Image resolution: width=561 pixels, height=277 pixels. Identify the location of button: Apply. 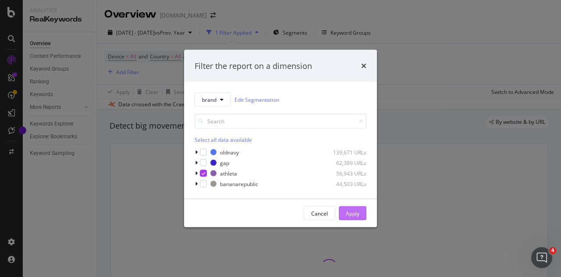
(353, 213).